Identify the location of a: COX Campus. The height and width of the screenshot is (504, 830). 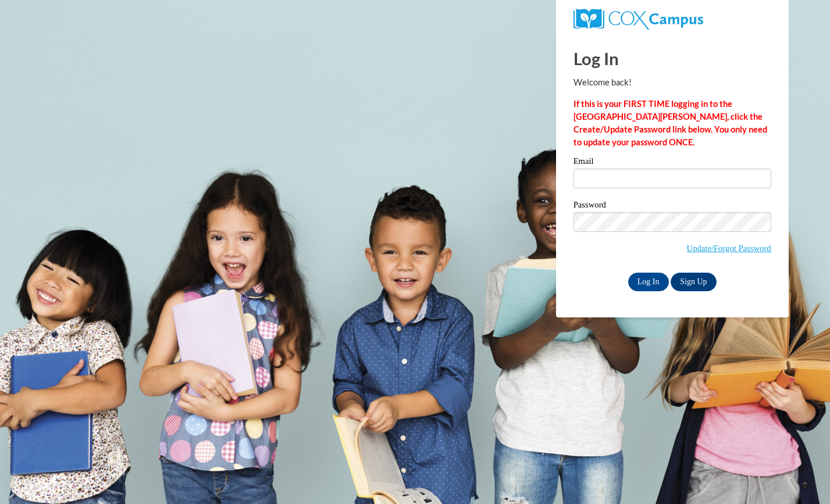
(638, 18).